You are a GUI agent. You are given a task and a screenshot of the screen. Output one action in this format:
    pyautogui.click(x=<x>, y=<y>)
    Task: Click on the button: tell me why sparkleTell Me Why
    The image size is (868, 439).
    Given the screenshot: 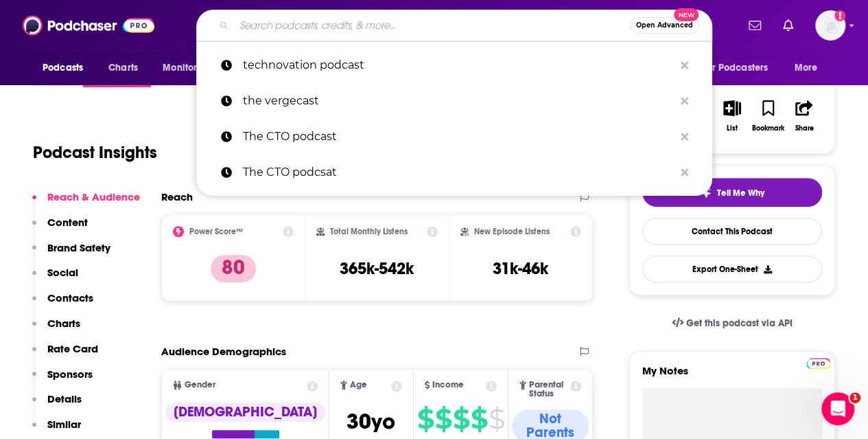 What is the action you would take?
    pyautogui.click(x=732, y=192)
    